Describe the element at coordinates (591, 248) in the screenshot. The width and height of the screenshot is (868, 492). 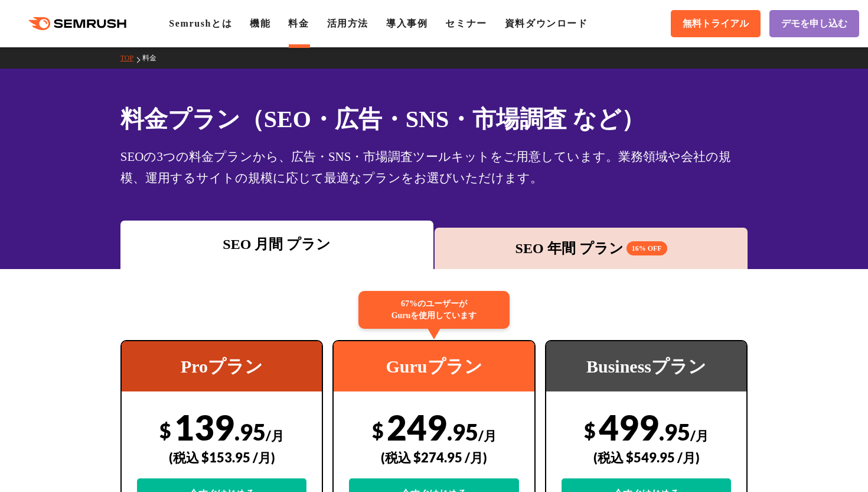
I see `div: SEO 年間 プラン` at that location.